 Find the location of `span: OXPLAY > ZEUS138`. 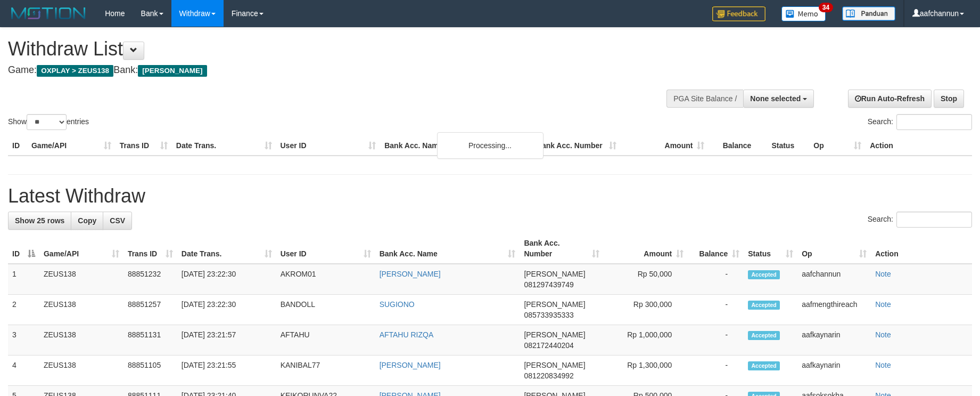

span: OXPLAY > ZEUS138 is located at coordinates (75, 71).